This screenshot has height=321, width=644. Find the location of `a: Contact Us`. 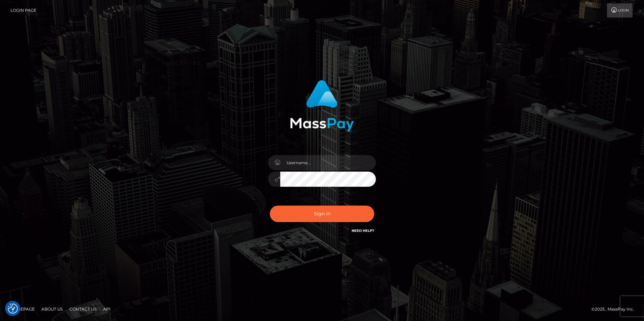

a: Contact Us is located at coordinates (83, 309).